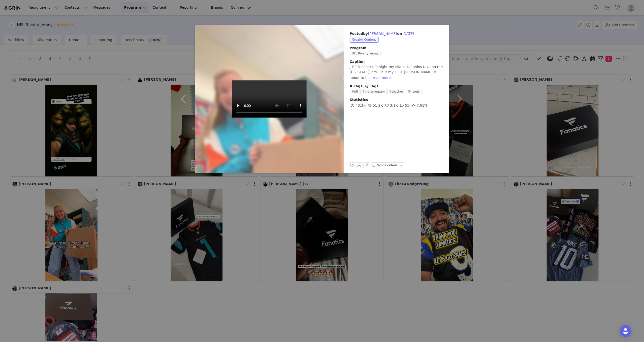  I want to click on span: # Tags, @ Tags, so click(364, 86).